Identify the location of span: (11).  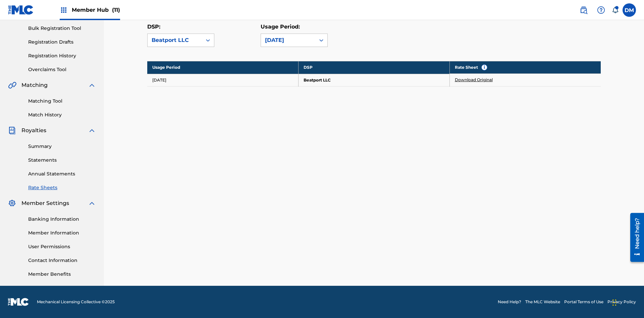
(116, 10).